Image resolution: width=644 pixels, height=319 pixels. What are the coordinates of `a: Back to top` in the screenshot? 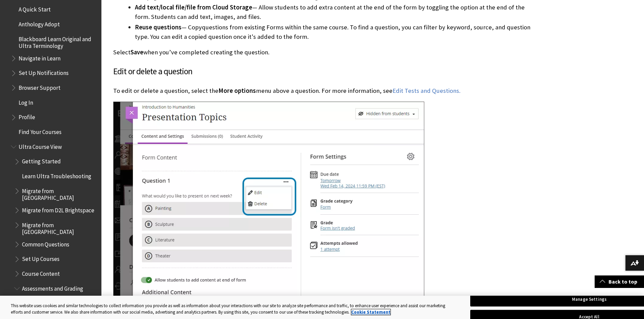 It's located at (619, 282).